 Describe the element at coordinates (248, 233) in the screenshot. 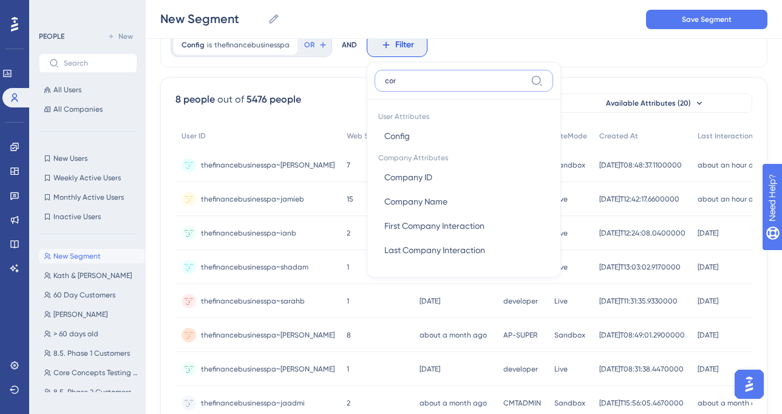

I see `span: thefinancebusinesspa~ianb` at that location.